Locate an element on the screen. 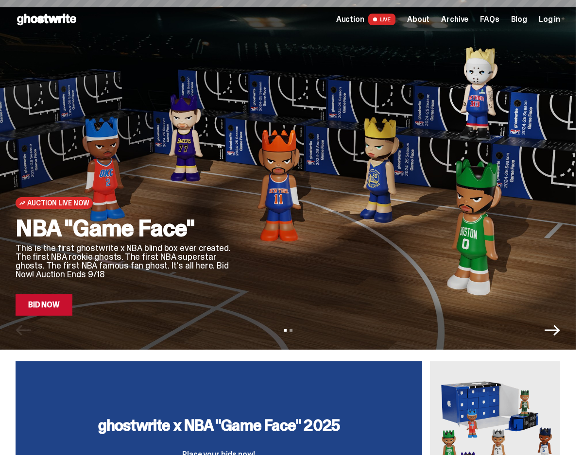 The height and width of the screenshot is (455, 583). span: LIVE is located at coordinates (382, 19).